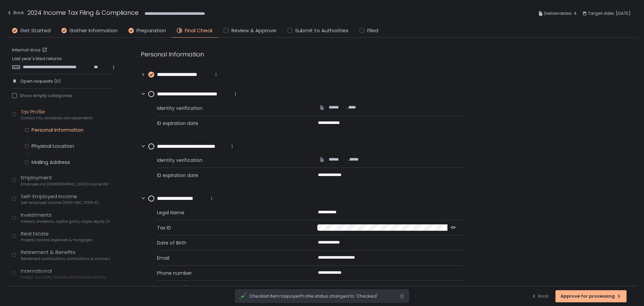  What do you see at coordinates (402, 296) in the screenshot?
I see `svg: close` at bounding box center [402, 296].